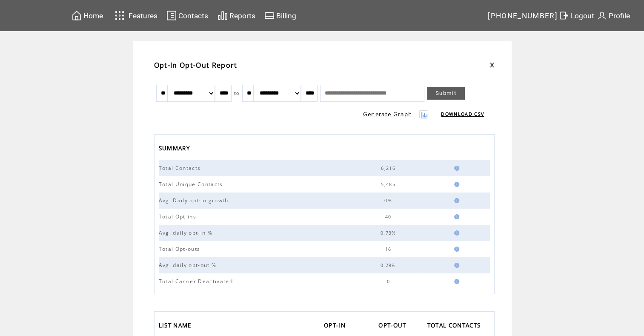 The width and height of the screenshot is (644, 336). What do you see at coordinates (242, 16) in the screenshot?
I see `span: Reports` at bounding box center [242, 16].